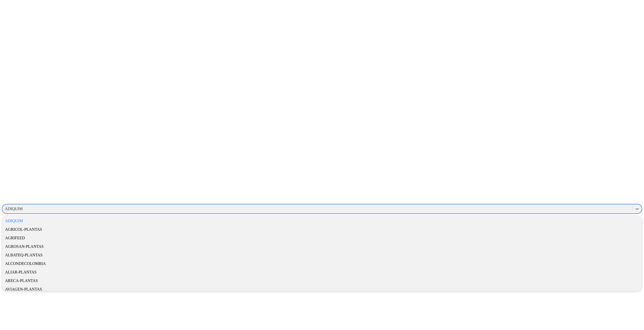  I want to click on div: AGRICOL-PLANTAS, so click(322, 230).